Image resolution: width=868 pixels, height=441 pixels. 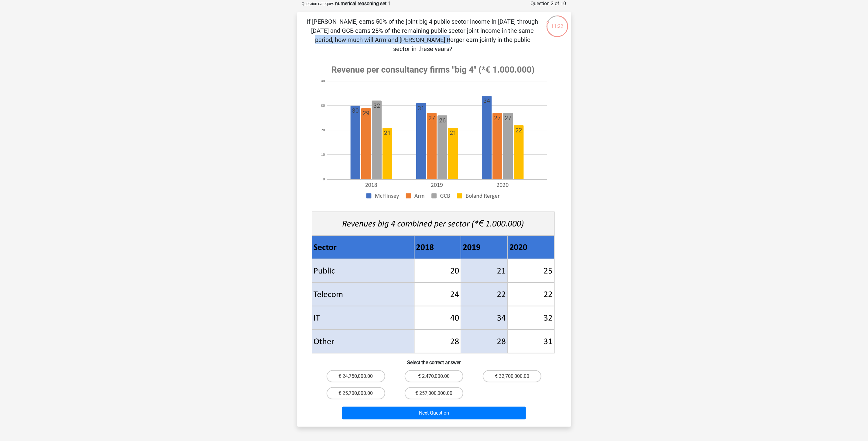 What do you see at coordinates (356, 377) in the screenshot?
I see `label: € 24,750,000.00` at bounding box center [356, 377].